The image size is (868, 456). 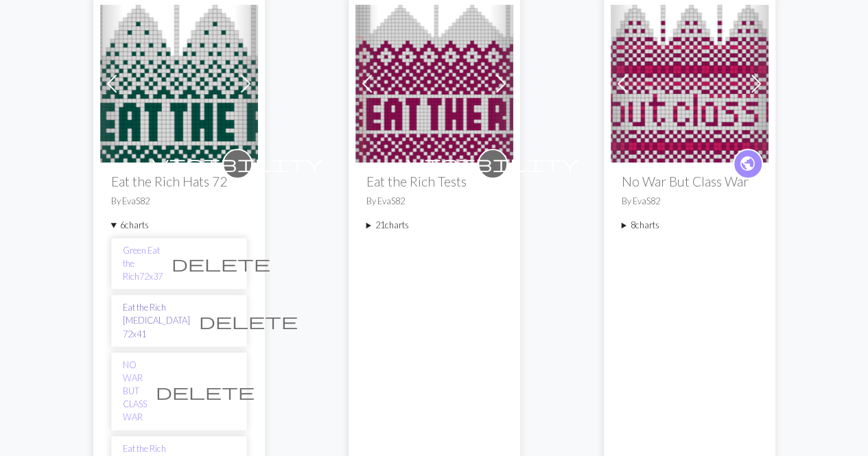 What do you see at coordinates (690, 181) in the screenshot?
I see `h2: No War But Class War` at bounding box center [690, 181].